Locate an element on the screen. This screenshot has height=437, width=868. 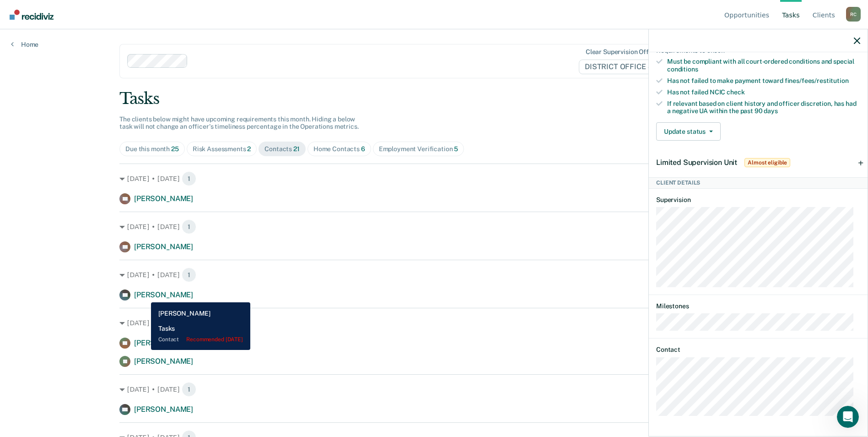
div: Contacts is located at coordinates (282, 149).